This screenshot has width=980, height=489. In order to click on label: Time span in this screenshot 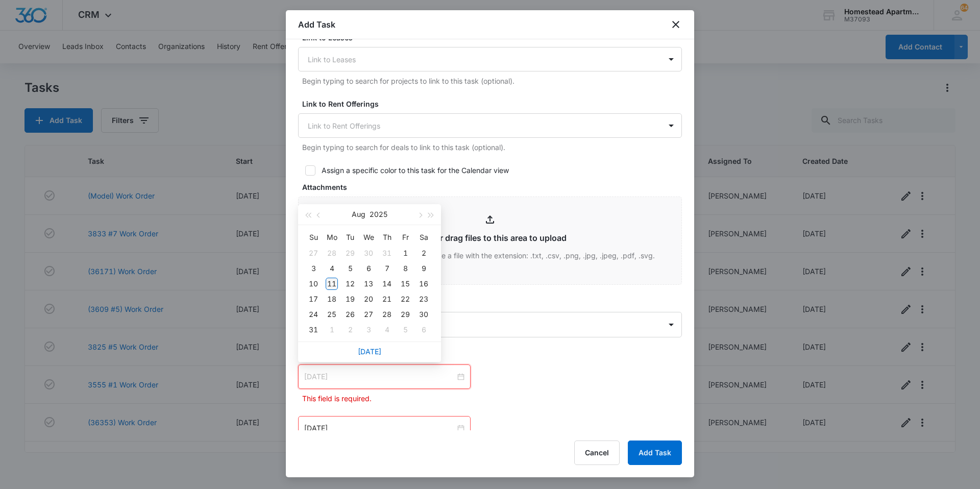, I will do `click(494, 355)`.